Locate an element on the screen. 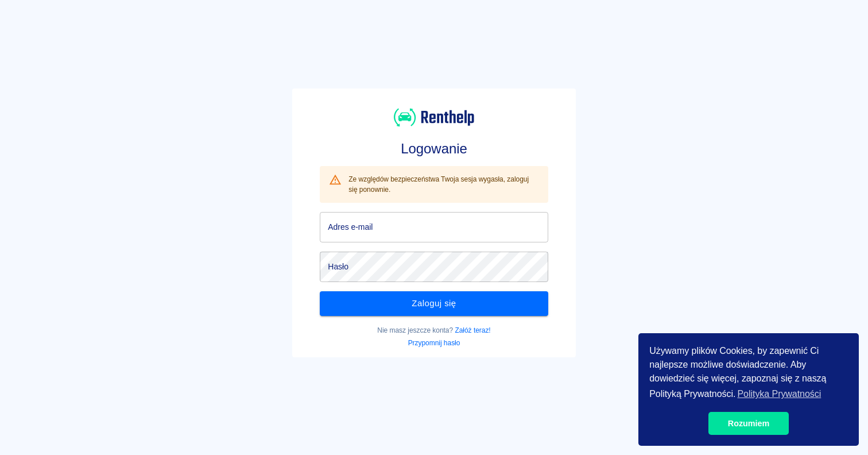 Image resolution: width=868 pixels, height=455 pixels. img: Renthelp logo is located at coordinates (434, 117).